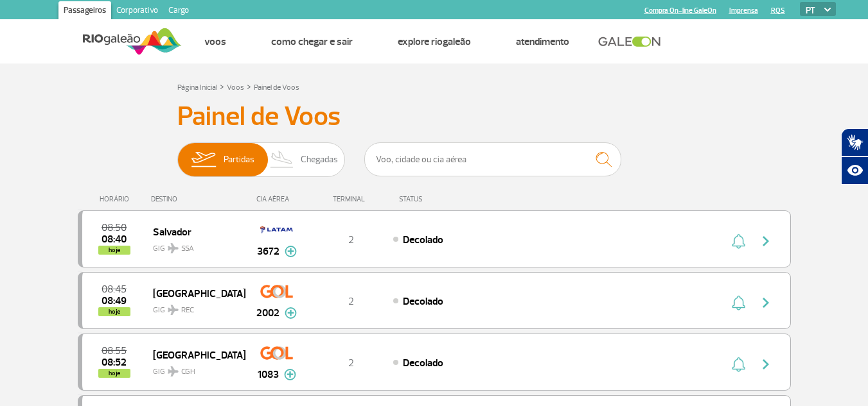 This screenshot has height=406, width=868. What do you see at coordinates (113, 301) in the screenshot?
I see `span: 2025-09-27 08:49:46` at bounding box center [113, 301].